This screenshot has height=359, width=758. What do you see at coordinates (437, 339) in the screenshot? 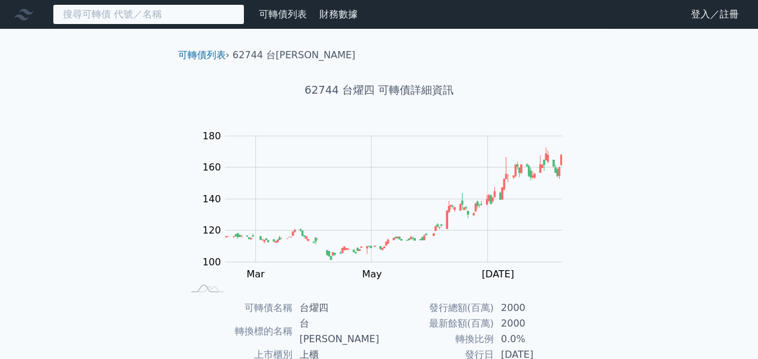
I see `td: 轉換比例` at bounding box center [437, 339].